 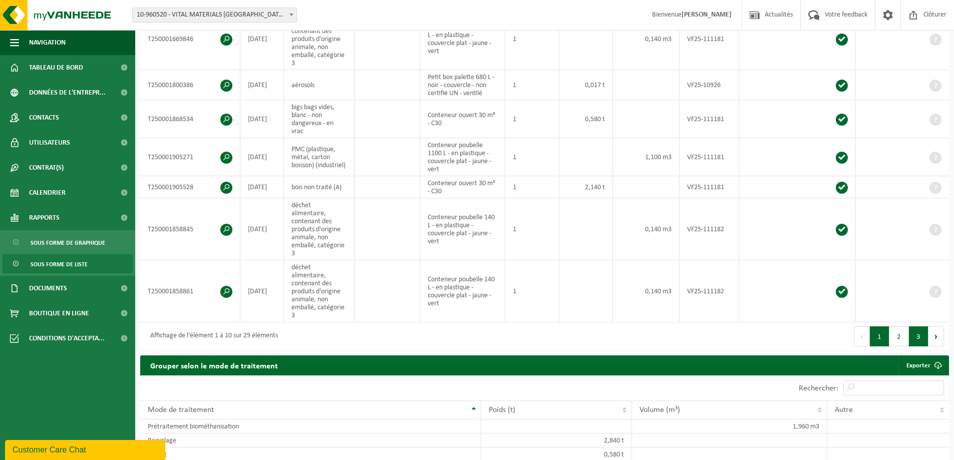 I want to click on button: 2, so click(x=899, y=337).